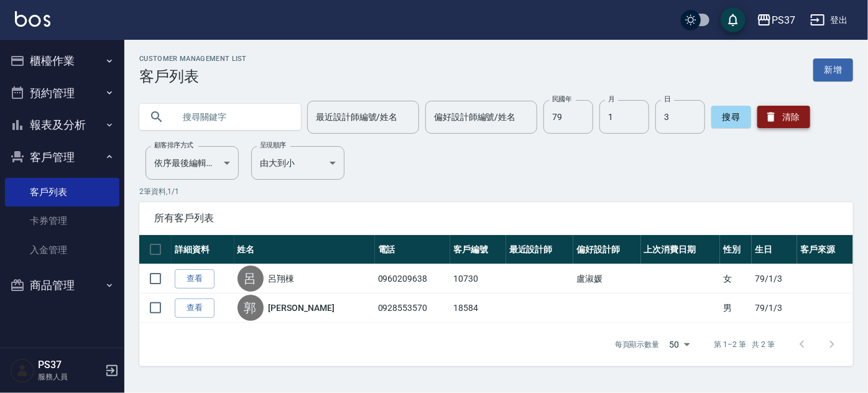 This screenshot has width=868, height=393. Describe the element at coordinates (776, 20) in the screenshot. I see `button: PS37` at that location.